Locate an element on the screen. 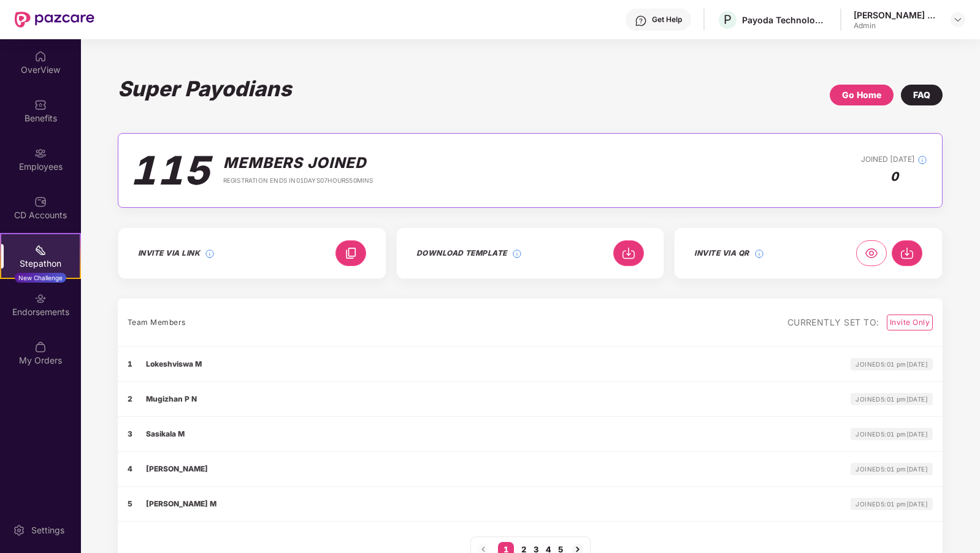 The height and width of the screenshot is (553, 980). img: svg+xml;base64,PHN2ZyB3aWR0aD0iMTciIGhlaWdodD0iMTYiIHZpZXdCb3g9IjAgMCAxNyAxNiIgZmlsbD0ibm9uZSIgeG... is located at coordinates (350, 253).